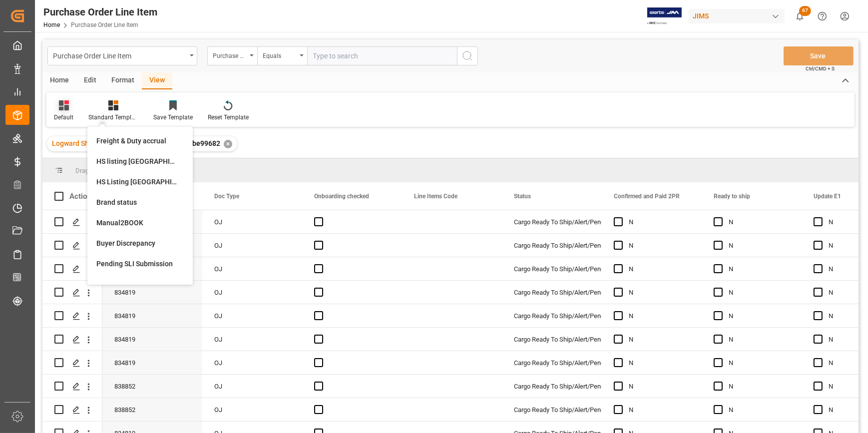 This screenshot has height=433, width=868. Describe the element at coordinates (140, 223) in the screenshot. I see `div: Manual2BOOK` at that location.